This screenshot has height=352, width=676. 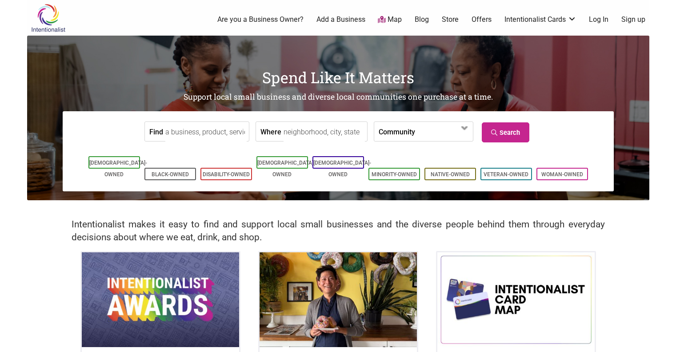 I want to click on a: Blog, so click(x=422, y=20).